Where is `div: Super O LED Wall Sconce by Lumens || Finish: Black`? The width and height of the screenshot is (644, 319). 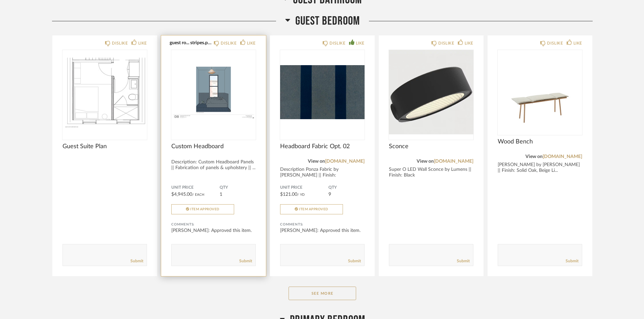
div: Super O LED Wall Sconce by Lumens || Finish: Black is located at coordinates (432, 173).